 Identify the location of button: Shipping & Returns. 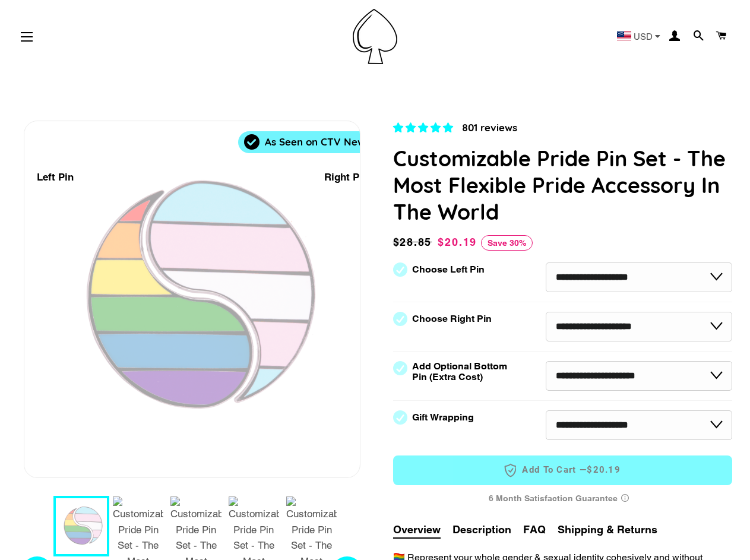
(607, 529).